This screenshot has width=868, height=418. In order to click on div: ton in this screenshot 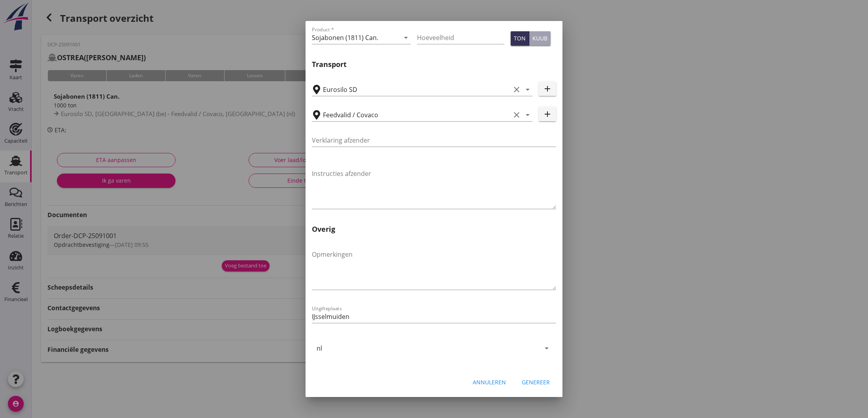, I will do `click(520, 38)`.